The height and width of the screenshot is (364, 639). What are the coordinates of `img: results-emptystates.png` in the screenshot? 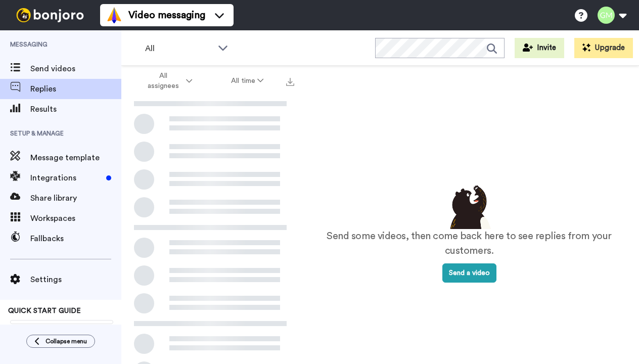 It's located at (469, 206).